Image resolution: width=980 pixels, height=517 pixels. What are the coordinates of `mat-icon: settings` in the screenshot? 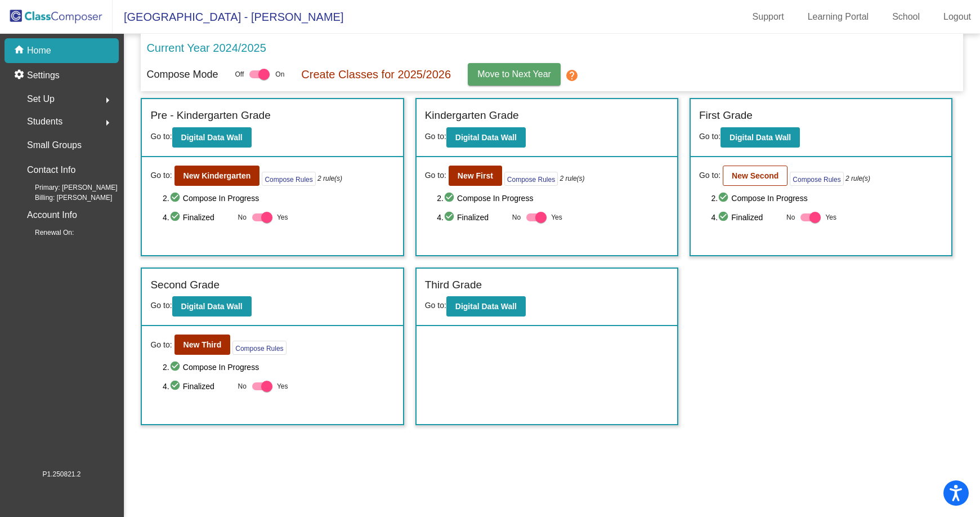 It's located at (20, 75).